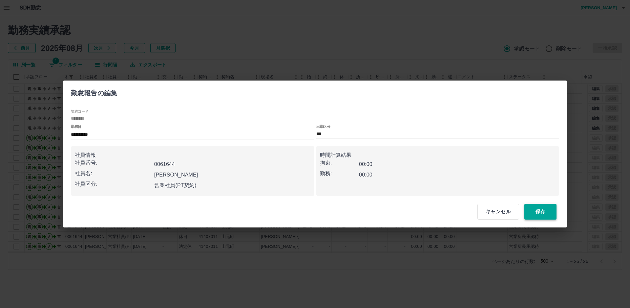  What do you see at coordinates (76, 126) in the screenshot?
I see `label: 勤務日` at bounding box center [76, 126].